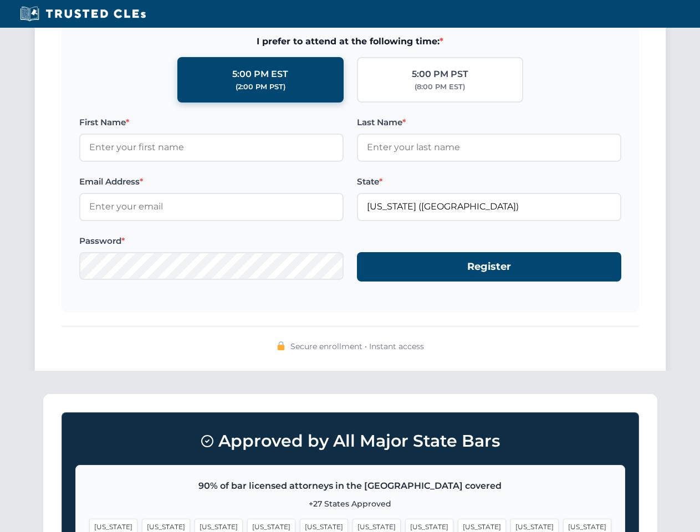 The width and height of the screenshot is (700, 532). What do you see at coordinates (211, 147) in the screenshot?
I see `input: Enter your first name` at bounding box center [211, 147].